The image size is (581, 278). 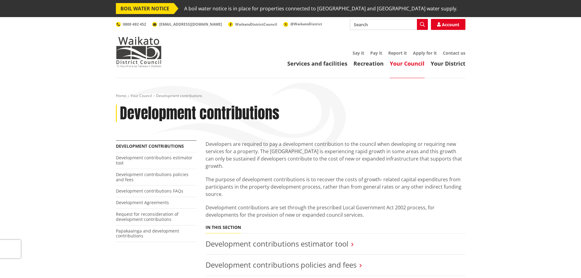 What do you see at coordinates (223, 227) in the screenshot?
I see `h5: In this section` at bounding box center [223, 227].